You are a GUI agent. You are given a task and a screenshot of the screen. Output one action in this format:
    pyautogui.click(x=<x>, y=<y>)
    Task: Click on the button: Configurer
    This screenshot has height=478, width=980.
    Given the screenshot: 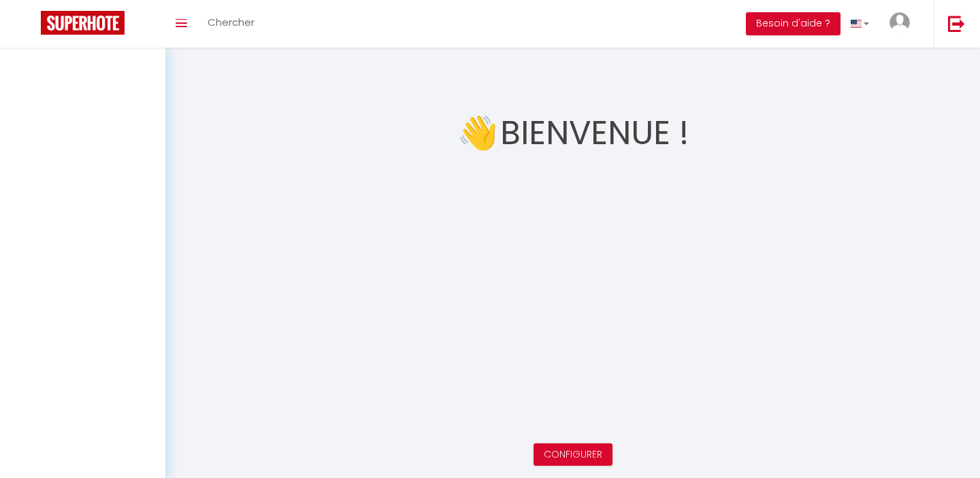 What is the action you would take?
    pyautogui.click(x=572, y=455)
    